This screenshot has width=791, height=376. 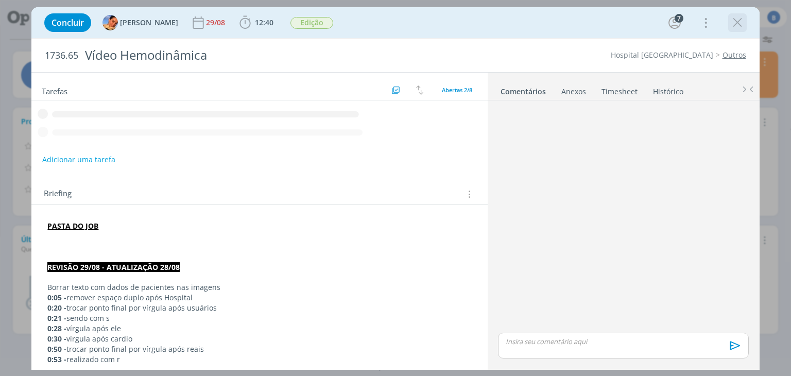 What do you see at coordinates (312, 23) in the screenshot?
I see `button: Edição` at bounding box center [312, 23].